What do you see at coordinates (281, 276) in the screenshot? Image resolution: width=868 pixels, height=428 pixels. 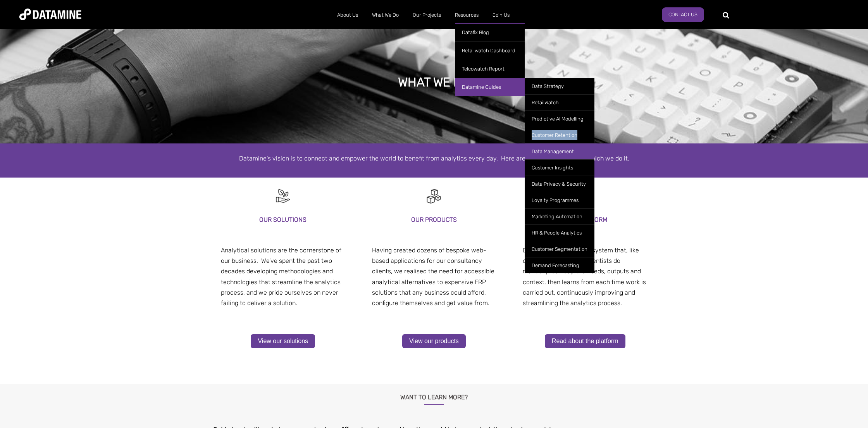 I see `span: Analytical solutions are the cornerstone of our business. We’ve spent the past two decades develo...` at bounding box center [281, 276].